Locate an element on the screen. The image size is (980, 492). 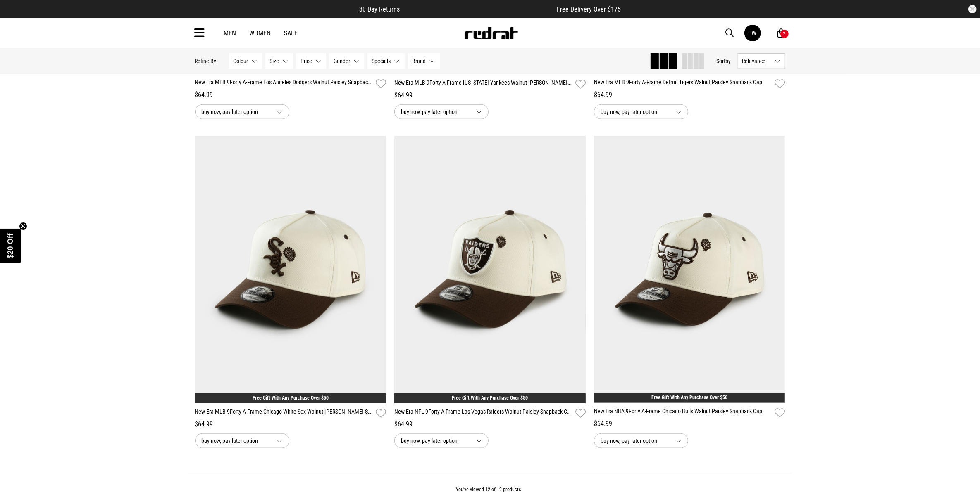
img: New Era Nfl 9forty A-frame Las Vegas Raiders Walnut Paisley Snapback Cap in White is located at coordinates (490, 270).